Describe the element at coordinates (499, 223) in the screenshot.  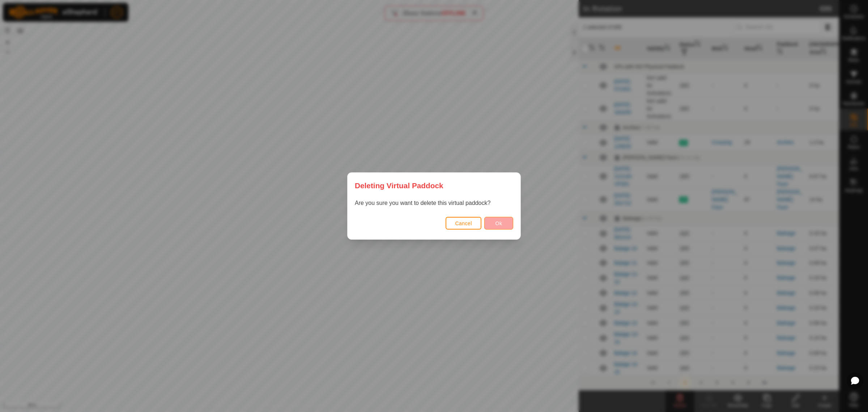
I see `span: Ok` at that location.